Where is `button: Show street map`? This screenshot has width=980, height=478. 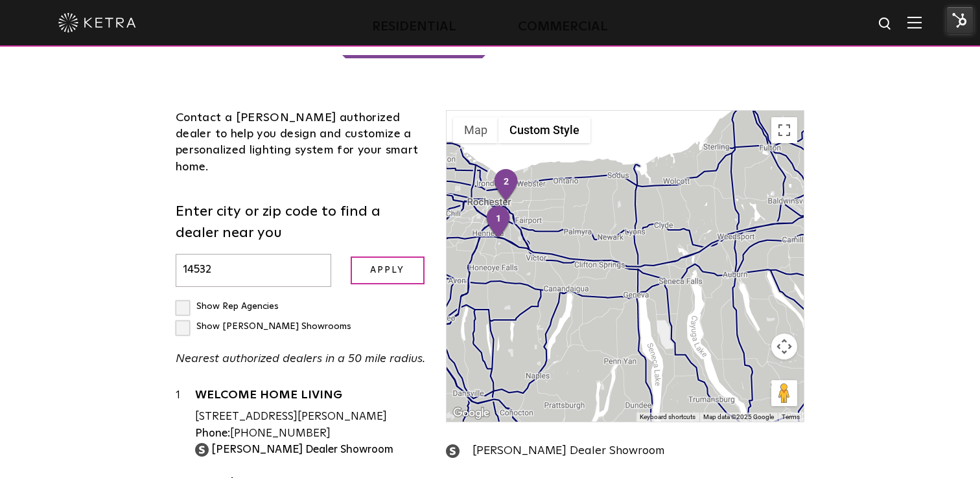 button: Show street map is located at coordinates (476, 130).